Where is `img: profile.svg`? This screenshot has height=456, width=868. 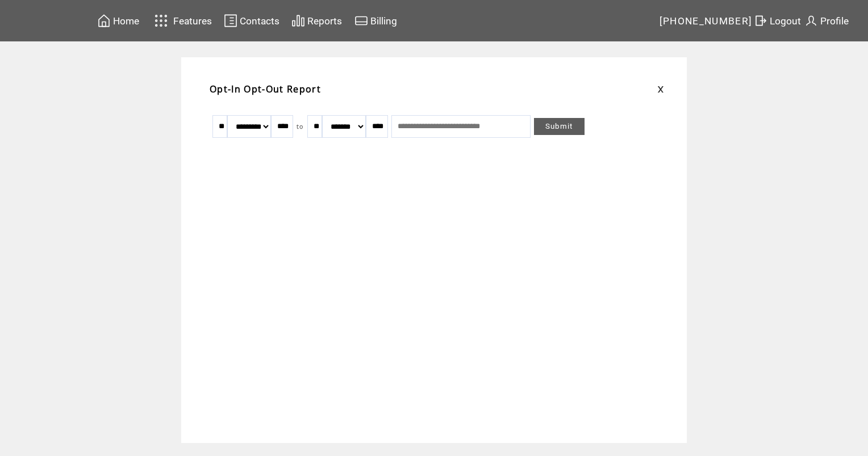 img: profile.svg is located at coordinates (811, 21).